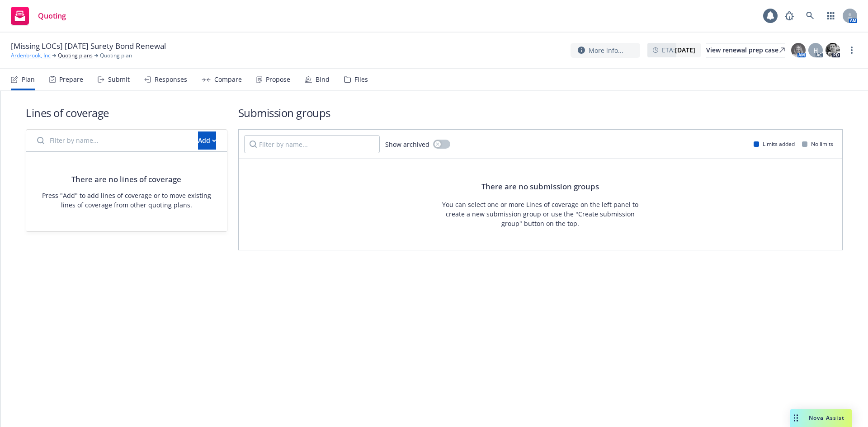 Image resolution: width=868 pixels, height=427 pixels. Describe the element at coordinates (31, 55) in the screenshot. I see `a: Ardenbrook, Inc` at that location.